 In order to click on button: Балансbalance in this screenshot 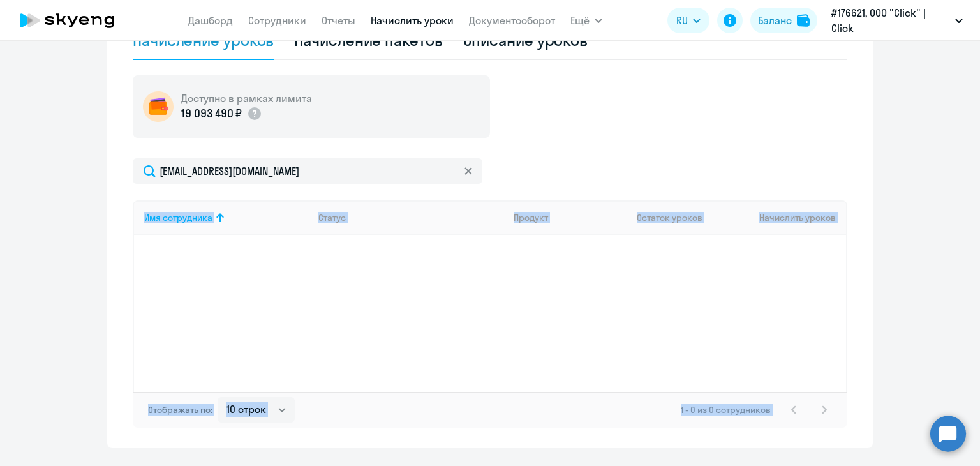, I will do `click(784, 21)`.